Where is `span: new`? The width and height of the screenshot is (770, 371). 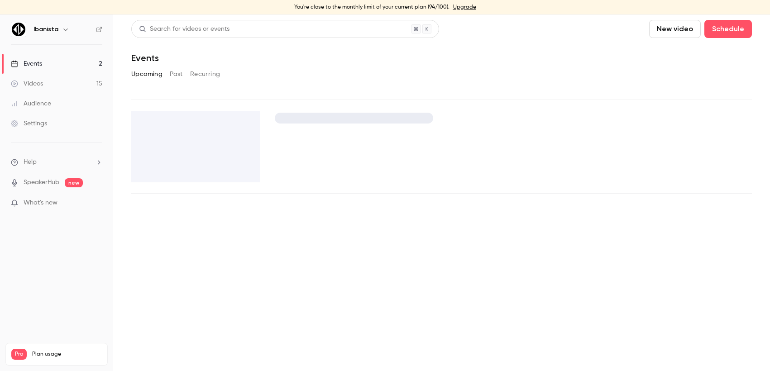 span: new is located at coordinates (74, 183).